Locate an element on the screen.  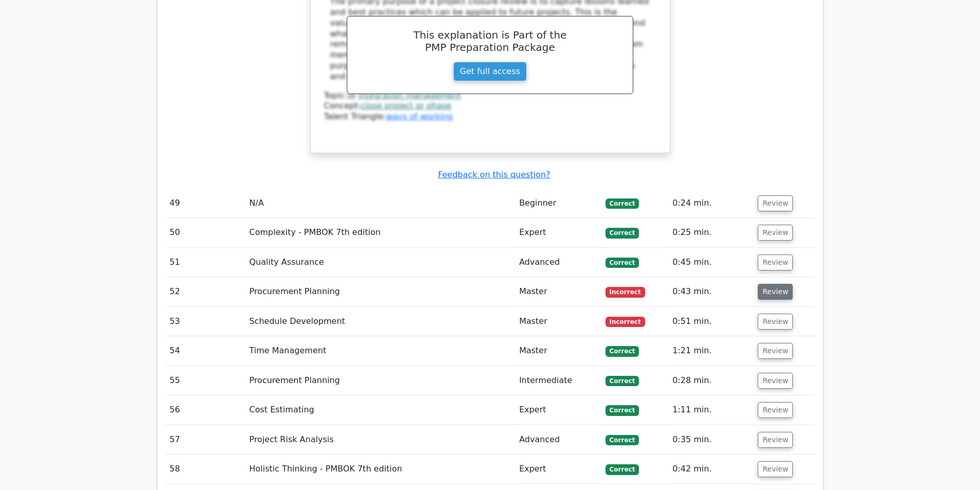
td: 0:24 min. is located at coordinates (711, 203).